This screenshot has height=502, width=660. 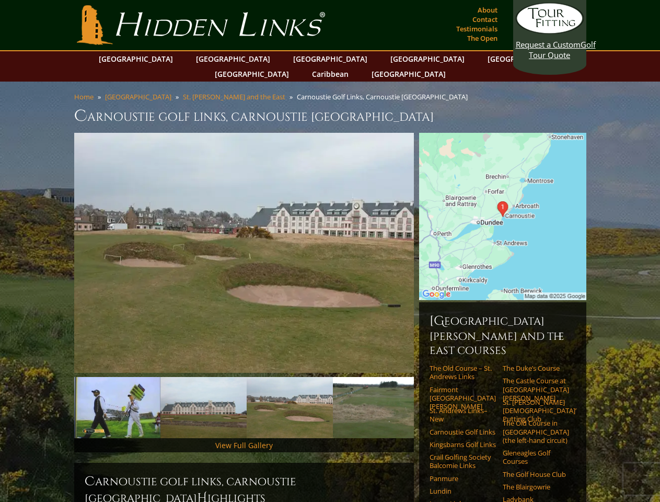 I want to click on a: The Open, so click(x=483, y=38).